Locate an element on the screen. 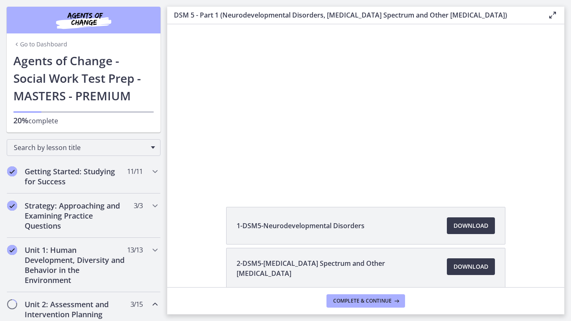 The height and width of the screenshot is (321, 571). span: Search by lesson title is located at coordinates (80, 148).